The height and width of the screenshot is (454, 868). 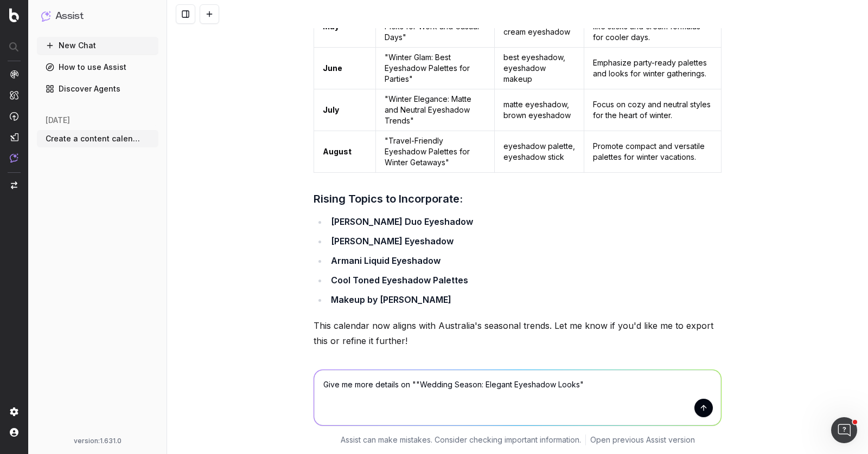 What do you see at coordinates (435, 152) in the screenshot?
I see `td: "Travel-Friendly Eyeshadow Palettes for Winter Getaways"` at bounding box center [435, 152].